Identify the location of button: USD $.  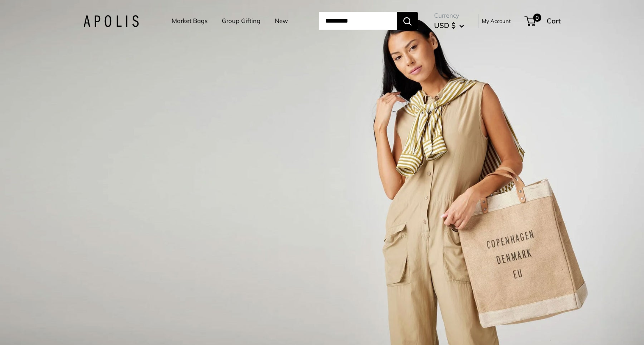
(449, 26).